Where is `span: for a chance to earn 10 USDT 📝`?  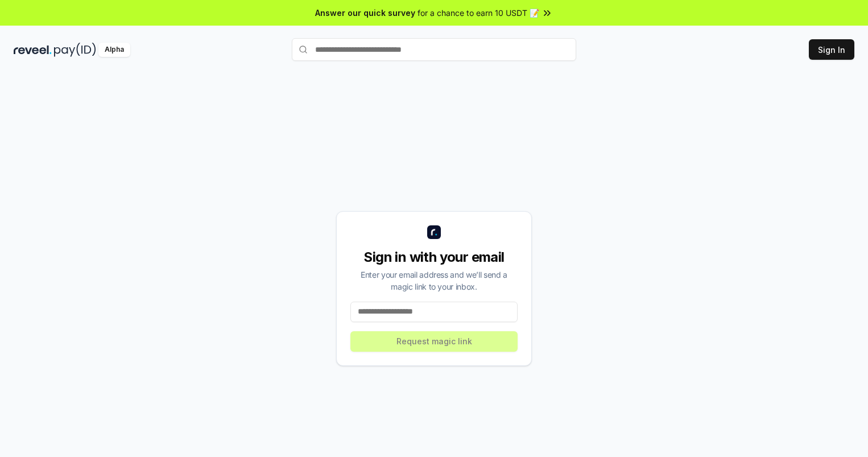 span: for a chance to earn 10 USDT 📝 is located at coordinates (478, 13).